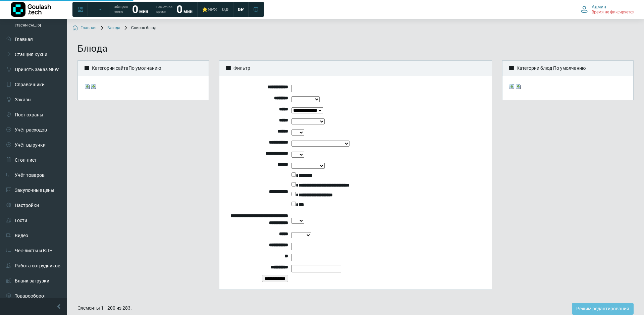  I want to click on span: Админ, so click(598, 7).